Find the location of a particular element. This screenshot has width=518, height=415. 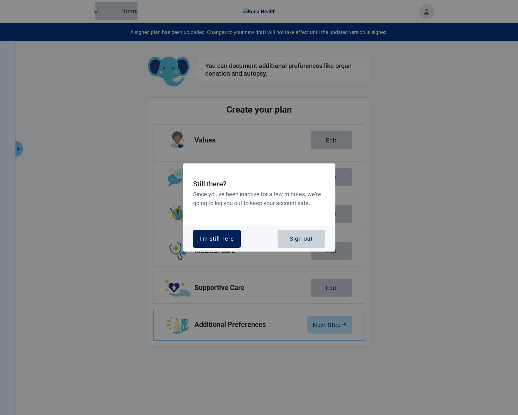

h3: Since you've been inactive for a few minutes, we're going to log you out to keep your account safe. is located at coordinates (259, 199).